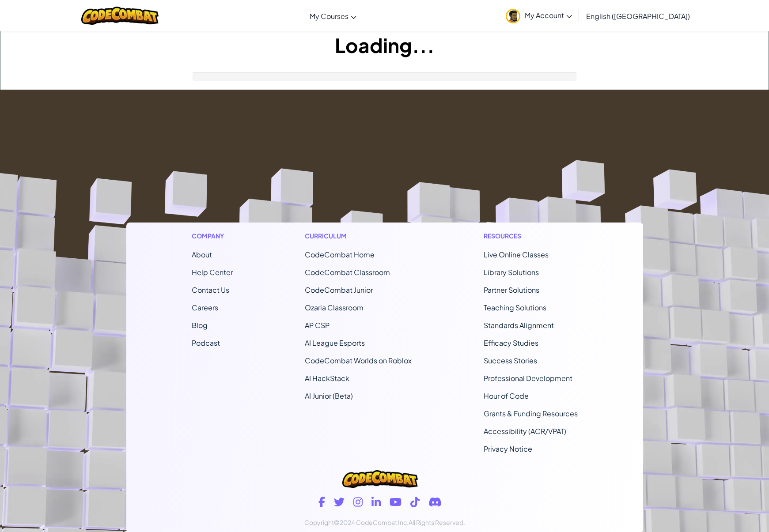  Describe the element at coordinates (317, 325) in the screenshot. I see `a: AP CSP` at that location.